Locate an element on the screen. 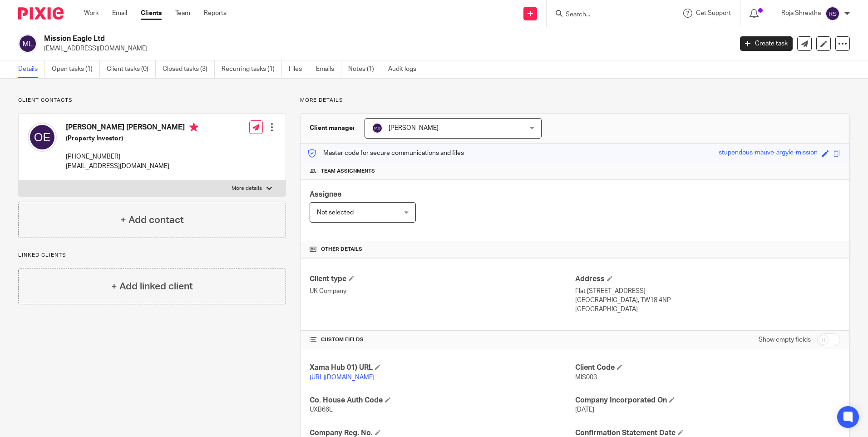 Image resolution: width=868 pixels, height=437 pixels. a: Work is located at coordinates (91, 13).